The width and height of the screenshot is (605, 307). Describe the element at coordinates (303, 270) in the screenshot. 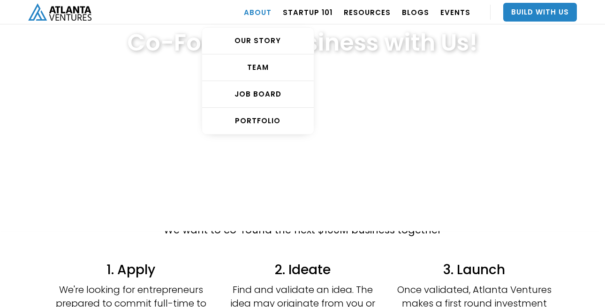

I see `h4: 2. Ideate` at that location.